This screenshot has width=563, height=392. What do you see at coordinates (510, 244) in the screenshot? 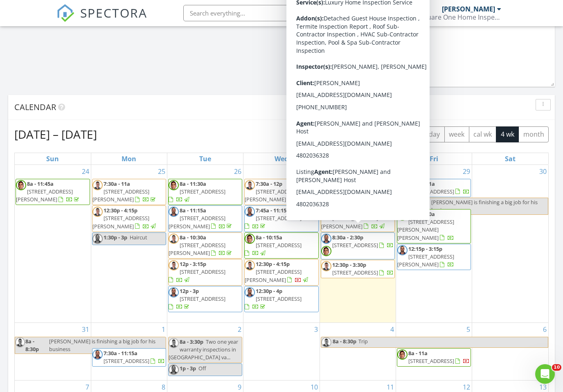
I see `td: Go to August 30, 2025` at bounding box center [510, 244].